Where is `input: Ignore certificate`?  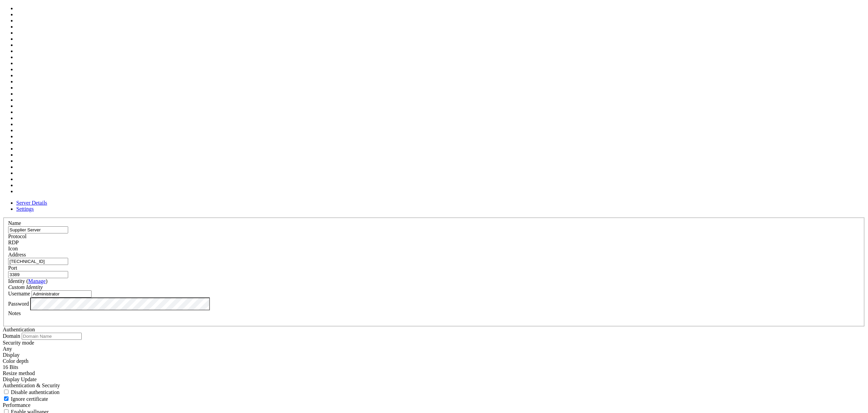 input: Ignore certificate is located at coordinates (6, 399).